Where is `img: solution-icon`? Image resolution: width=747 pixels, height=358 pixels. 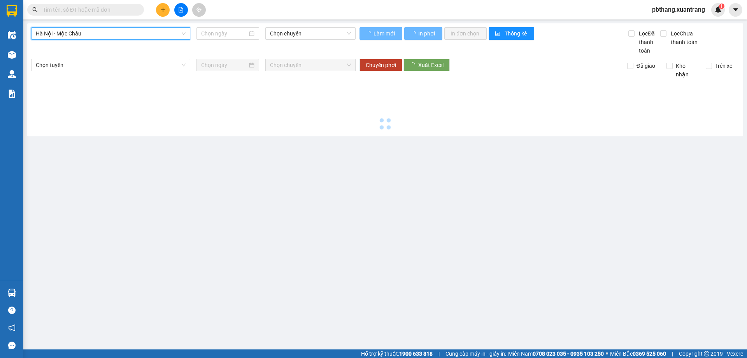
img: solution-icon is located at coordinates (12, 93).